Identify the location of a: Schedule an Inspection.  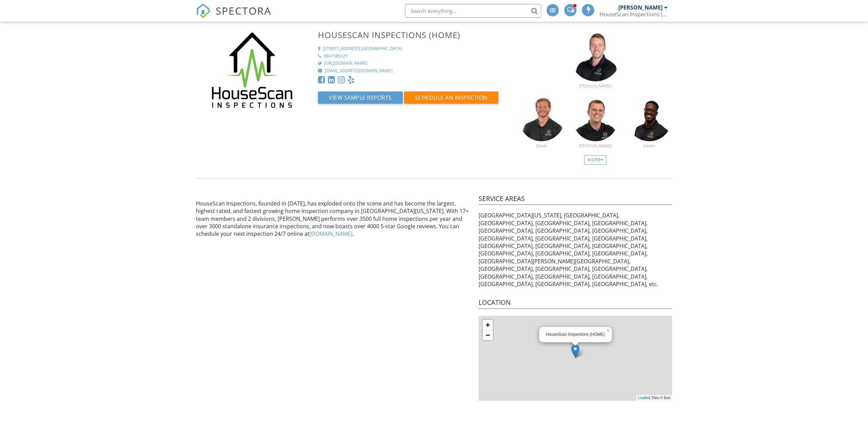
(451, 100).